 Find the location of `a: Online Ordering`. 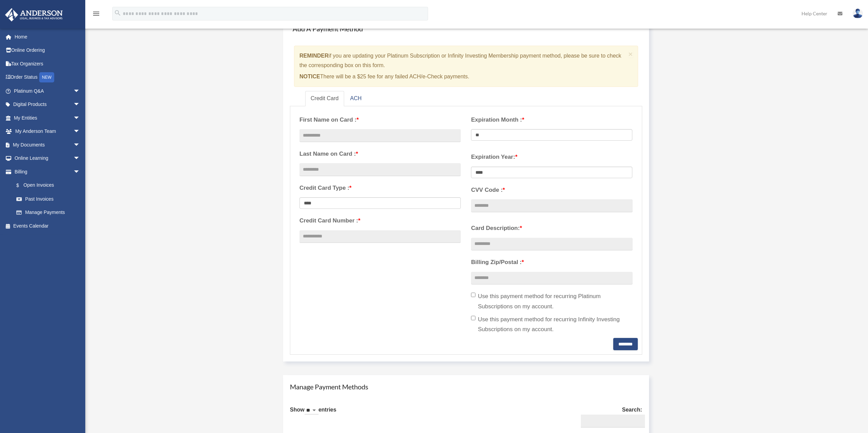

a: Online Ordering is located at coordinates (47, 50).